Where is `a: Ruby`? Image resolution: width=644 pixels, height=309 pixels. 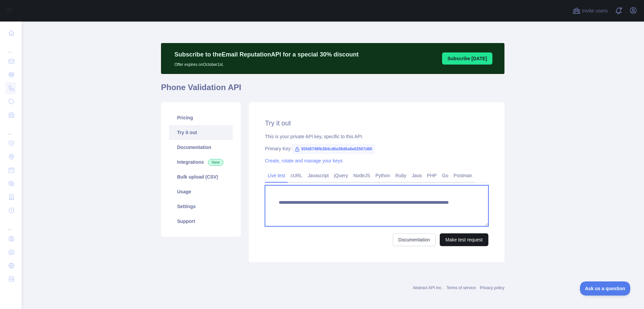 a: Ruby is located at coordinates (401, 175).